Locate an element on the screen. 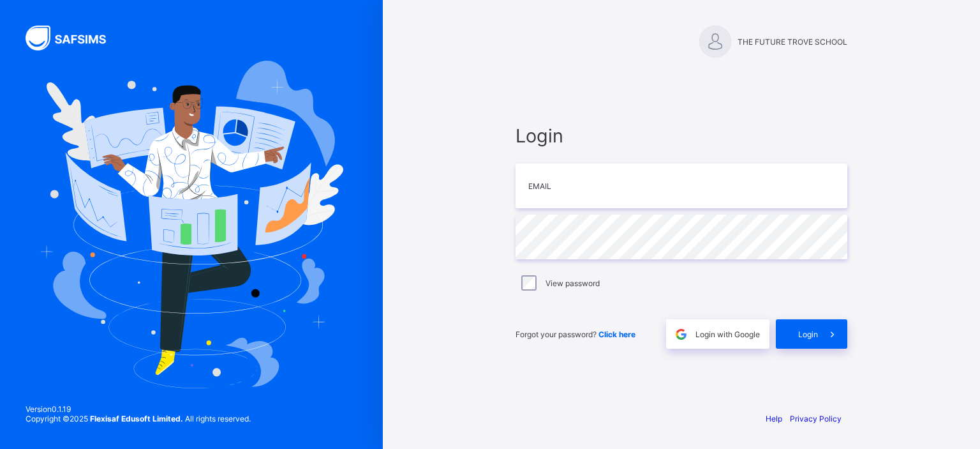  span: Copyright © 2025 All rights reserved. is located at coordinates (138, 418).